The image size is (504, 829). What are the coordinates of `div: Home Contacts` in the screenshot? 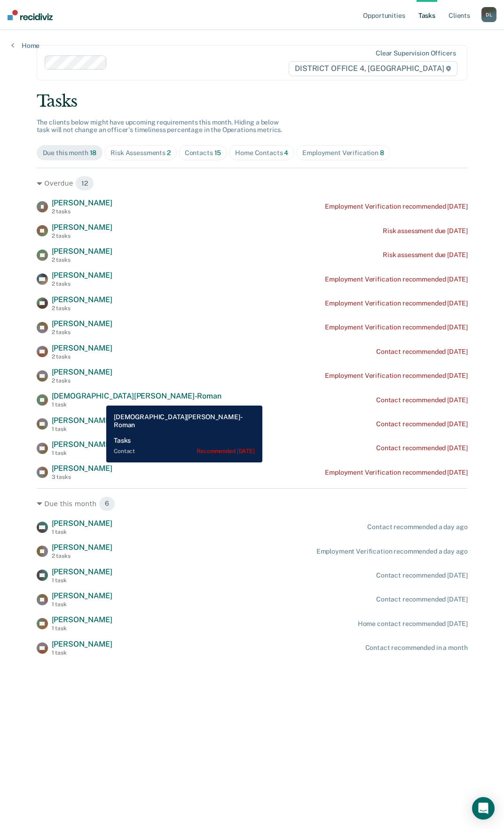 It's located at (261, 153).